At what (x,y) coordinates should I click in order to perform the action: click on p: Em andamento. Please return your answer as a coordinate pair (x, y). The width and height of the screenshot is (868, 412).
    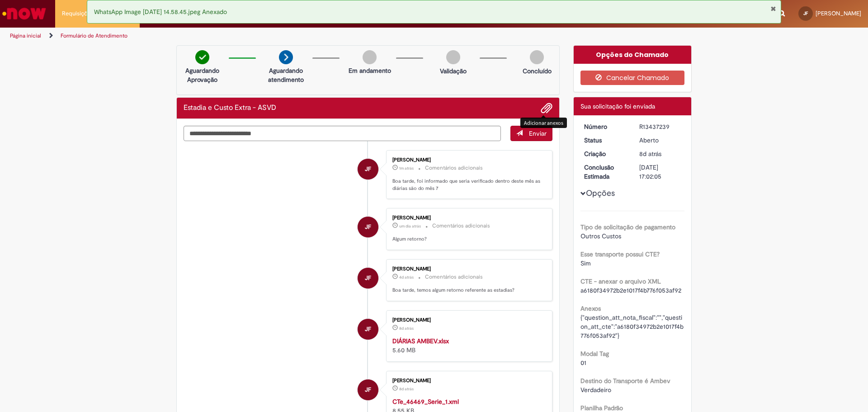
    Looking at the image, I should click on (370, 71).